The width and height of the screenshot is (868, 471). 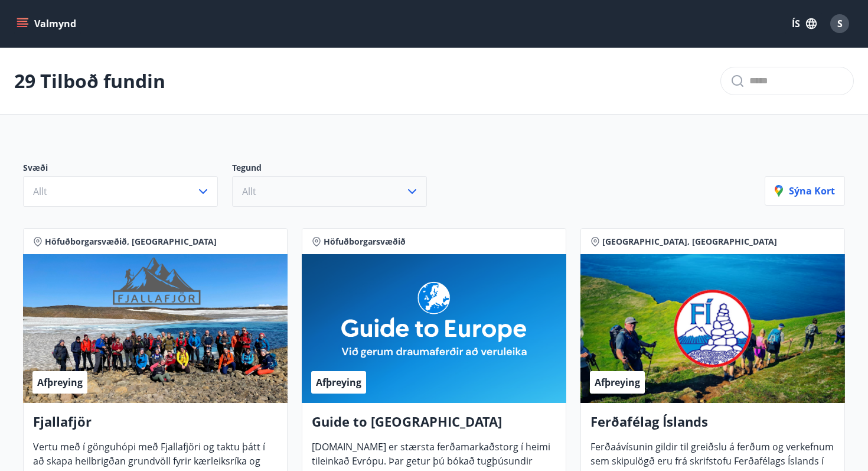 I want to click on button: menu, so click(x=47, y=24).